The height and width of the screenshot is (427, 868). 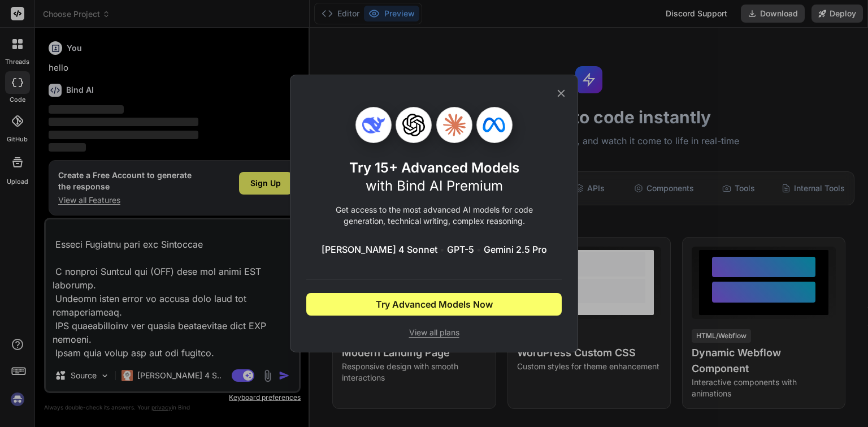 What do you see at coordinates (374, 125) in the screenshot?
I see `img: Deepseek` at bounding box center [374, 125].